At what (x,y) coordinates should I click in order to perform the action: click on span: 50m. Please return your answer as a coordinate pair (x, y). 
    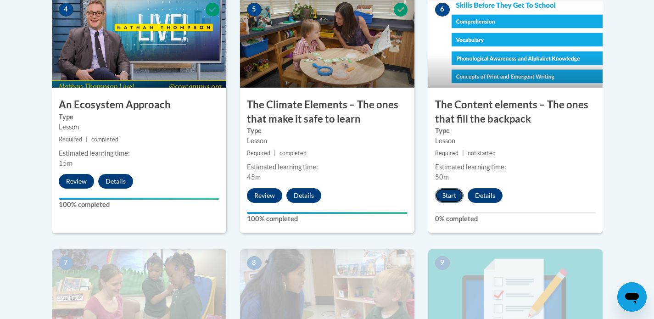
    Looking at the image, I should click on (442, 177).